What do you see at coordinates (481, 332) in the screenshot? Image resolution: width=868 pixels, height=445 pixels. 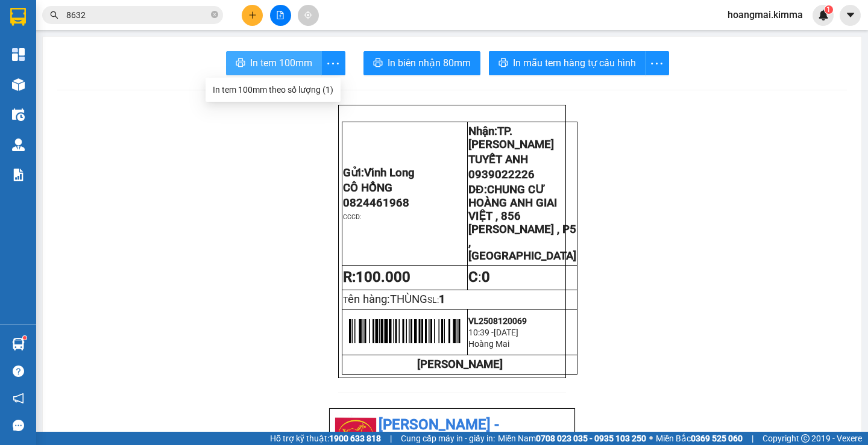 I see `span: 10:39 -` at bounding box center [481, 332].